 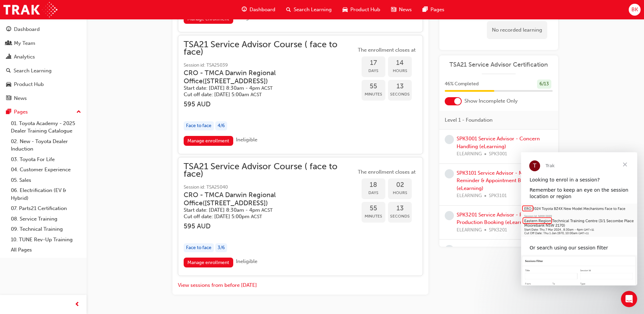 What do you see at coordinates (43, 43) in the screenshot?
I see `a: My Team` at bounding box center [43, 43].